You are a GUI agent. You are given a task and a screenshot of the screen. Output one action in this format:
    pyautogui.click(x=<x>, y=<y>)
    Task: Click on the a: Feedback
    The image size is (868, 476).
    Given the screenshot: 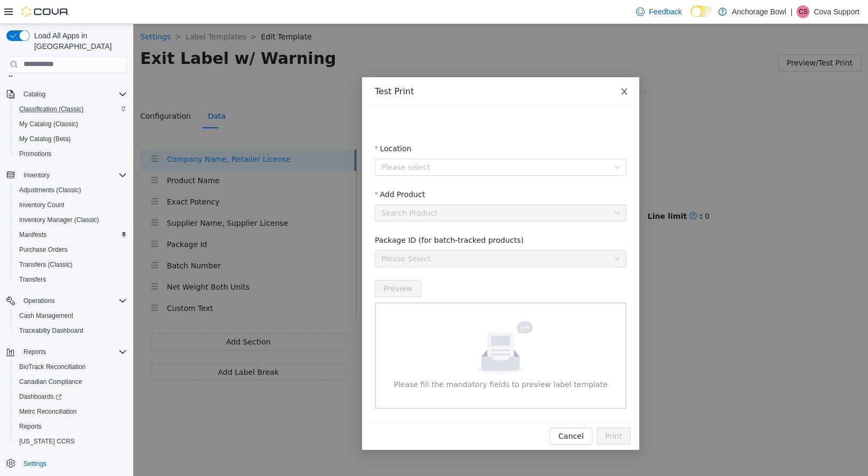 What is the action you would take?
    pyautogui.click(x=658, y=12)
    